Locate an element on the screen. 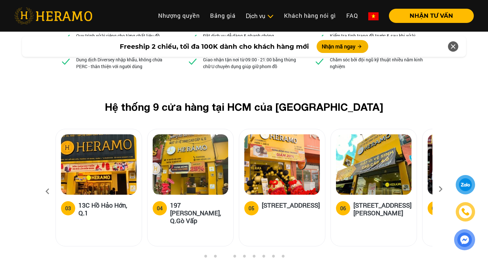  a: phone-icon is located at coordinates (466, 212).